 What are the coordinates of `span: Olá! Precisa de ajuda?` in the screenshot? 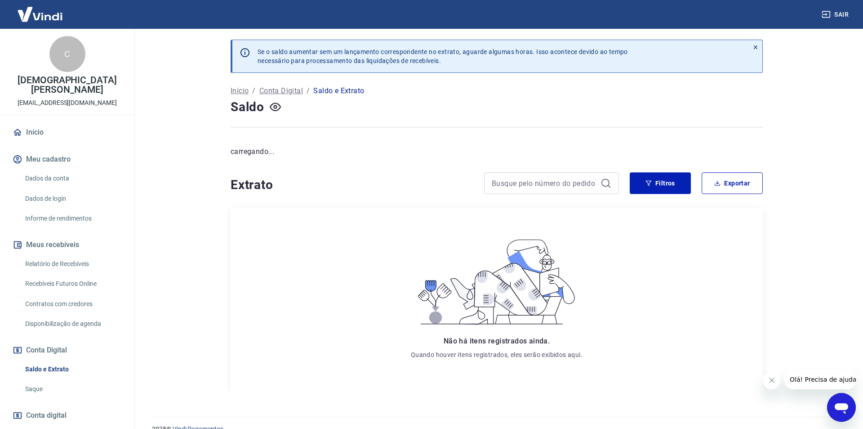 It's located at (40, 10).